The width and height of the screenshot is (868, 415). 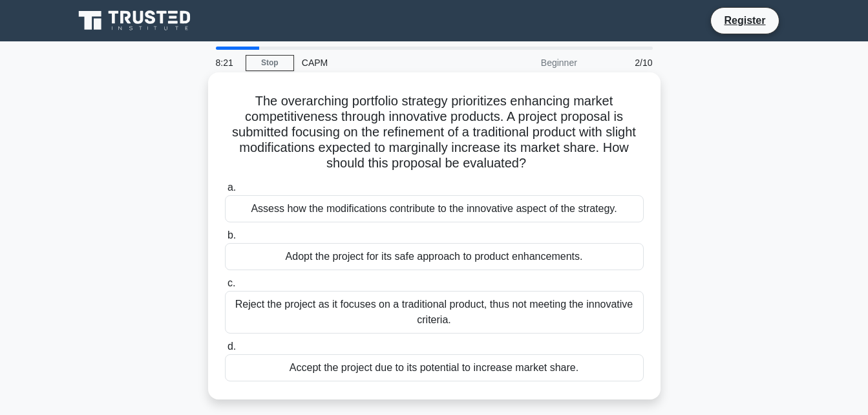 What do you see at coordinates (434, 133) in the screenshot?
I see `h5: The overarching portfolio strategy prioritizes enhancing market competitiveness through innovativ...` at bounding box center [434, 133].